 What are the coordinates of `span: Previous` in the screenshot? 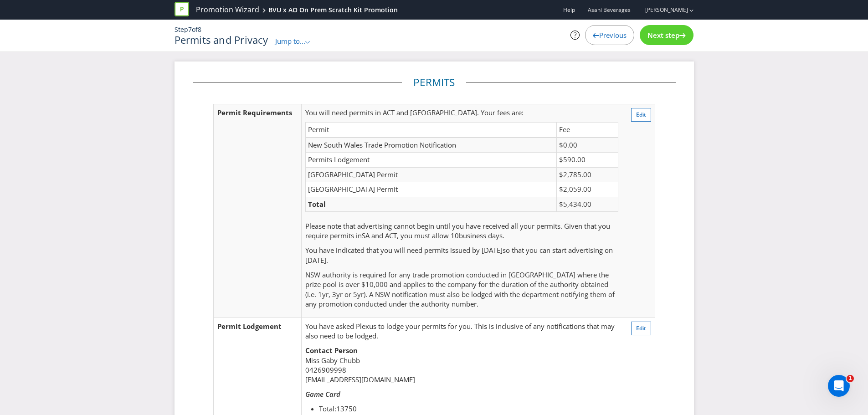 It's located at (613, 35).